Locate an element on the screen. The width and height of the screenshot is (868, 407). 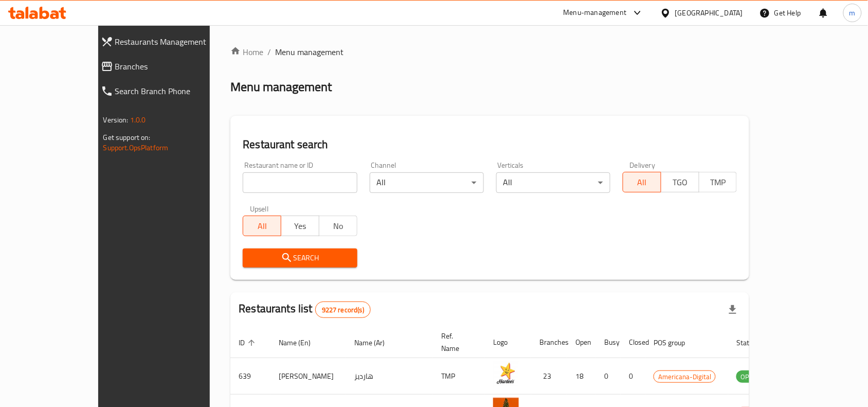
th: Branches is located at coordinates (550, 343).